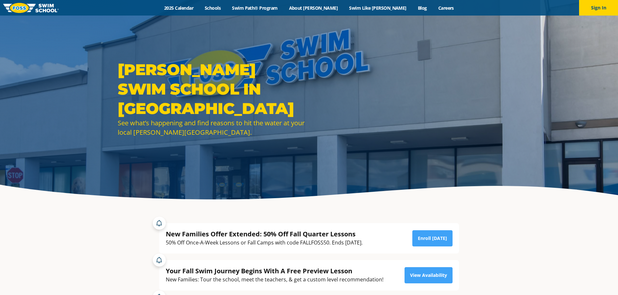 The image size is (618, 295). Describe the element at coordinates (31, 8) in the screenshot. I see `img: FOSS Swim School Logo` at that location.